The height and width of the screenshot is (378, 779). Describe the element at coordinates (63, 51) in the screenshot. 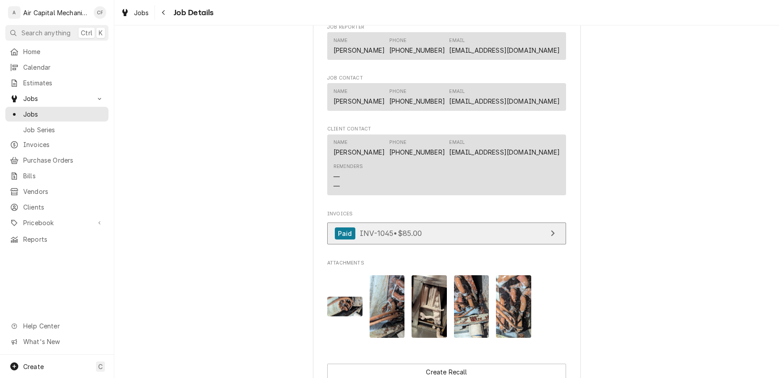

I see `span: Home` at that location.